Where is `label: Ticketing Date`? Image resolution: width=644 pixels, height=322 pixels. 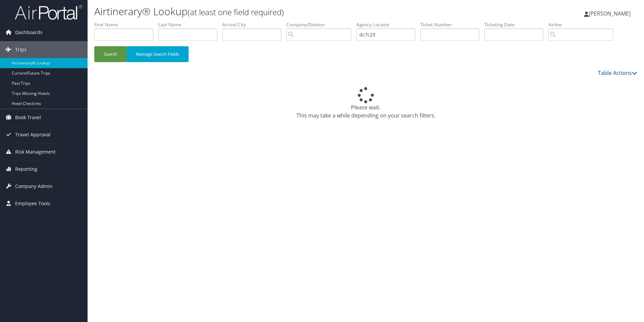 label: Ticketing Date is located at coordinates (516, 25).